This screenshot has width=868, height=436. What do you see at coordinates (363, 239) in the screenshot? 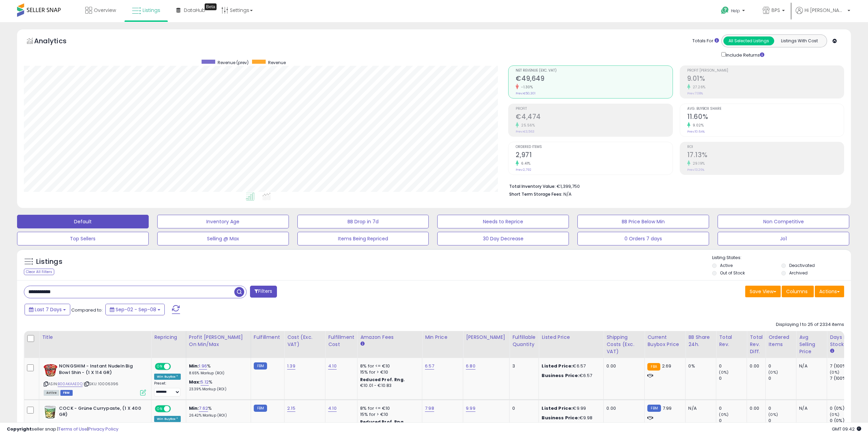
I see `button: Items Being Repriced` at bounding box center [363, 239].